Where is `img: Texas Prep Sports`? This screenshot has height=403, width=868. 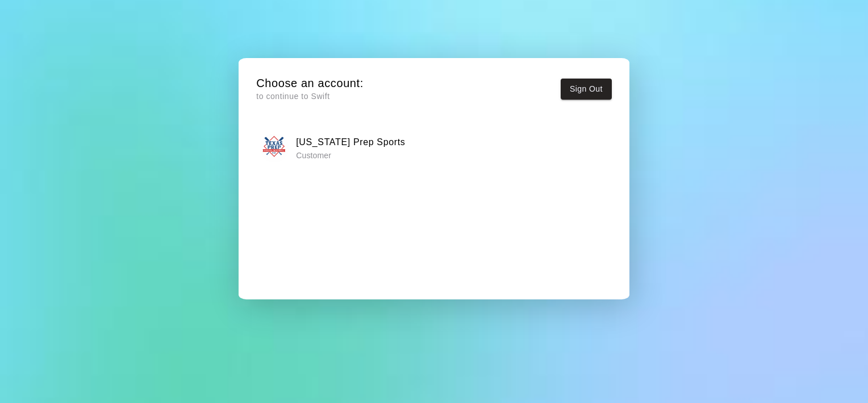
img: Texas Prep Sports is located at coordinates (275, 148).